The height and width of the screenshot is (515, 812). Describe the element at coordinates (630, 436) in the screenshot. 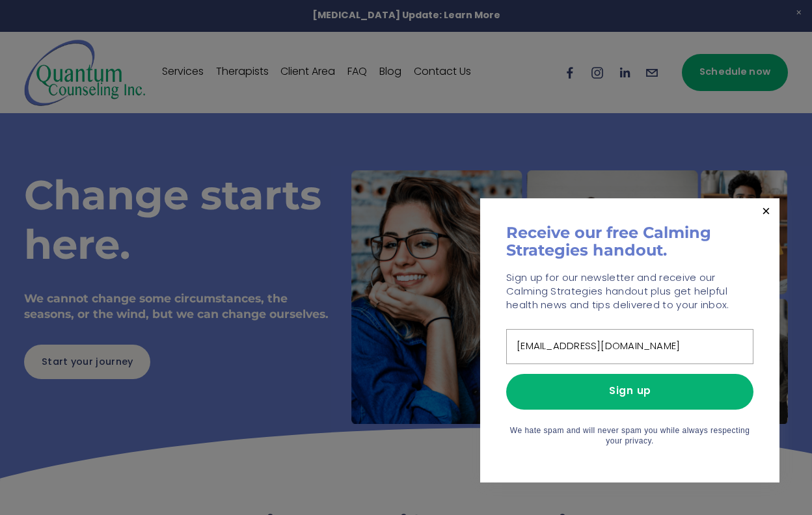

I see `p: We hate spam and will never spam you while always respecting your privacy.` at that location.